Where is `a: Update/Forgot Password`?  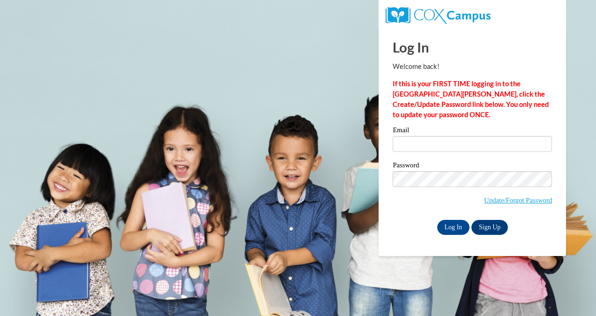
a: Update/Forgot Password is located at coordinates (517, 200).